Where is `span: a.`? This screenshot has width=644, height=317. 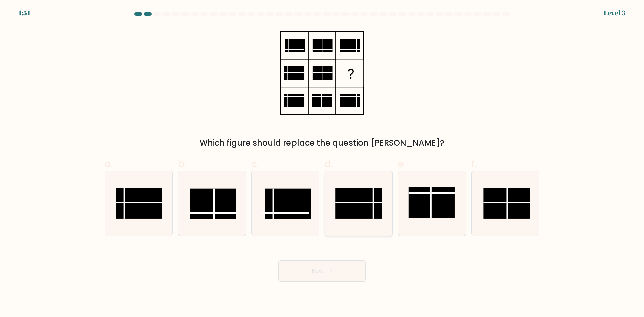
span: a. is located at coordinates (109, 164).